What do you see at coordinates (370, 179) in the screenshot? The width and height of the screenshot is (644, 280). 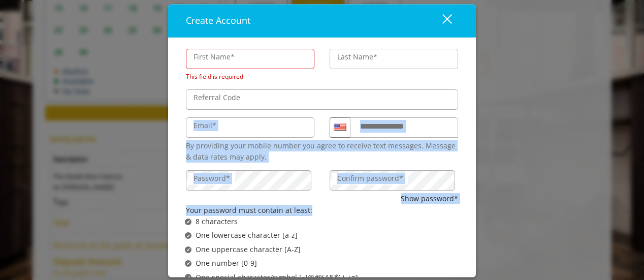 I see `label: Confirm password*` at bounding box center [370, 179].